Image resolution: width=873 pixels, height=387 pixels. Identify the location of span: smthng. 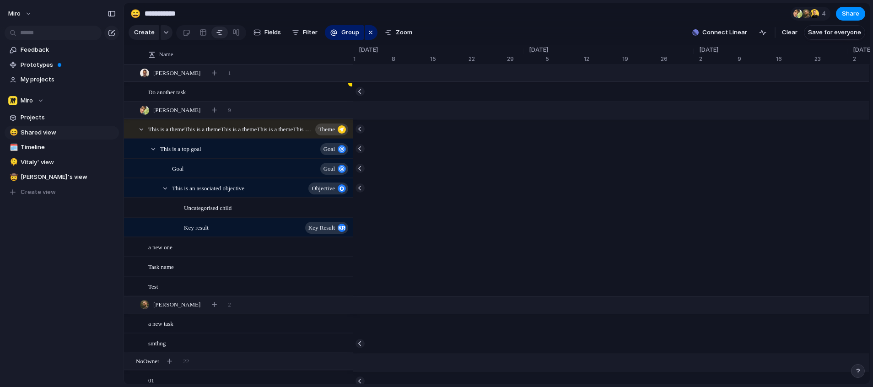
(157, 343).